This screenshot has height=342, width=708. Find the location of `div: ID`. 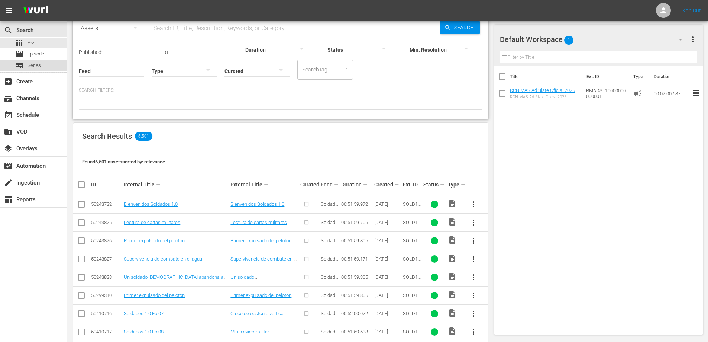

div: ID is located at coordinates (106, 184).